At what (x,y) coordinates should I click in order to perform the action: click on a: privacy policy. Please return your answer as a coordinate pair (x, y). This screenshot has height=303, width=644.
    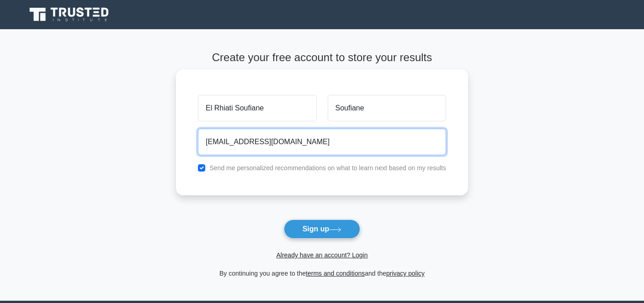
    Looking at the image, I should click on (406, 273).